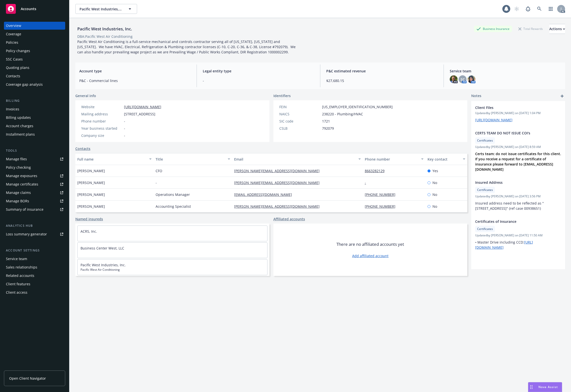  Describe the element at coordinates (382, 71) in the screenshot. I see `span: P&C estimated revenue` at that location.